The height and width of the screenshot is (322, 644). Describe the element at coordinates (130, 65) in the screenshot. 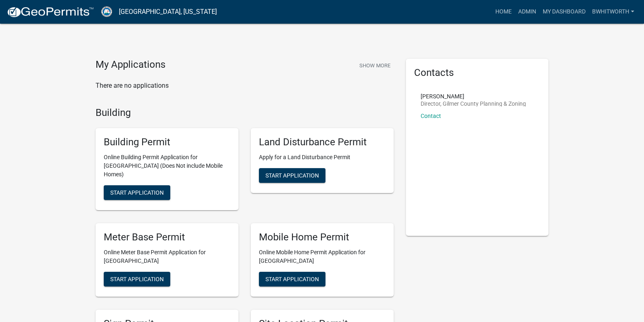

I see `h4: My Applications` at that location.